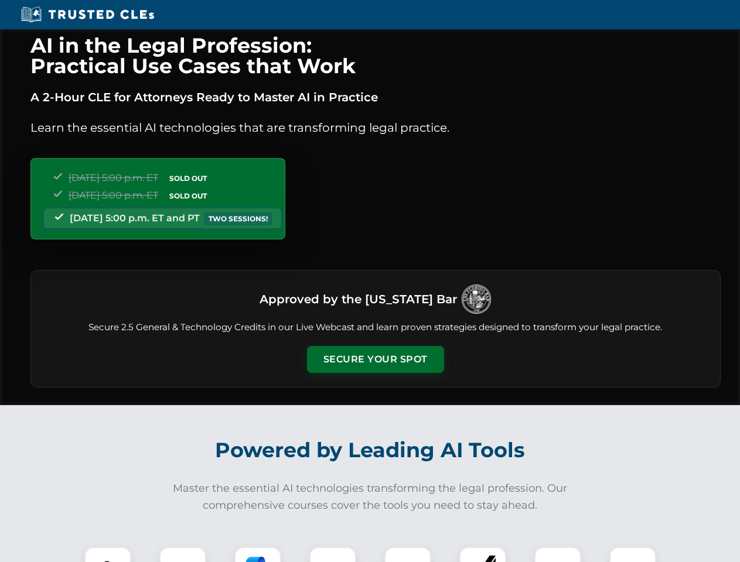 The image size is (740, 562). What do you see at coordinates (370, 497) in the screenshot?
I see `p: Master the essential AI technologies transforming the legal profession. Our comprehensive courses...` at bounding box center [370, 497].